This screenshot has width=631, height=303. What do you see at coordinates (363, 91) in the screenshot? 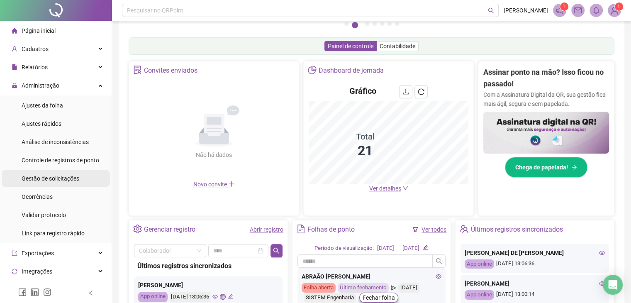
I see `h4: Gráfico` at bounding box center [363, 91].